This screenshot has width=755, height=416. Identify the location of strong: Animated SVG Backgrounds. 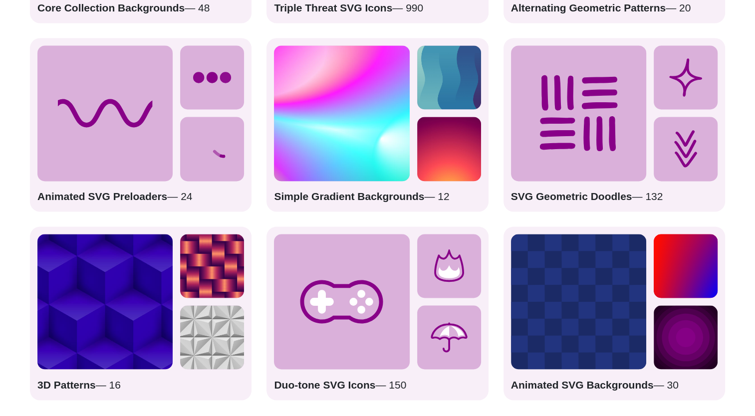
(582, 384).